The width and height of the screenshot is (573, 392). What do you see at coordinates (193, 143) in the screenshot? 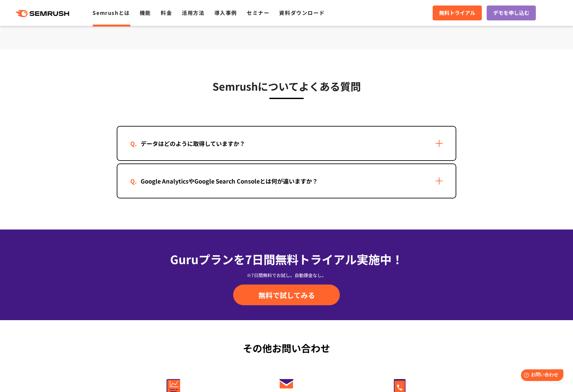
I see `div: データはどのように取得していますか？` at bounding box center [193, 143].